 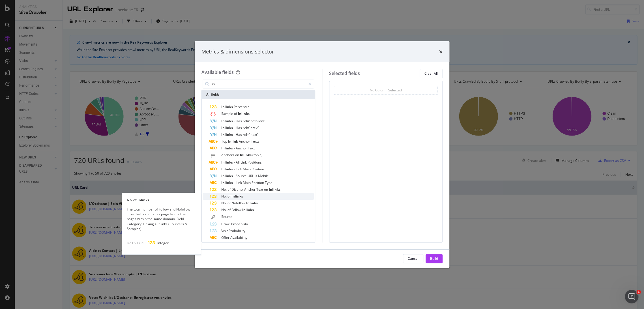 What do you see at coordinates (233, 142) in the screenshot?
I see `span: Inlink` at bounding box center [233, 142].